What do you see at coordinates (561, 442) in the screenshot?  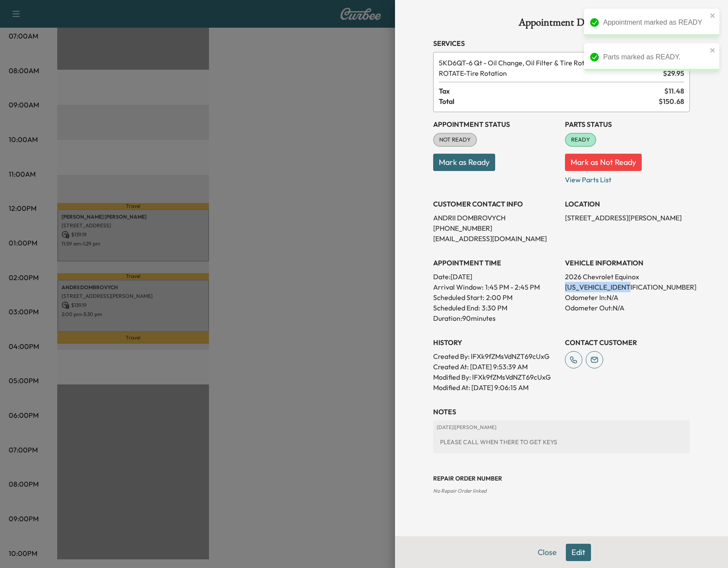 I see `div: PLEASE CALL WHEN THERE TO GET KEYS` at bounding box center [561, 442].